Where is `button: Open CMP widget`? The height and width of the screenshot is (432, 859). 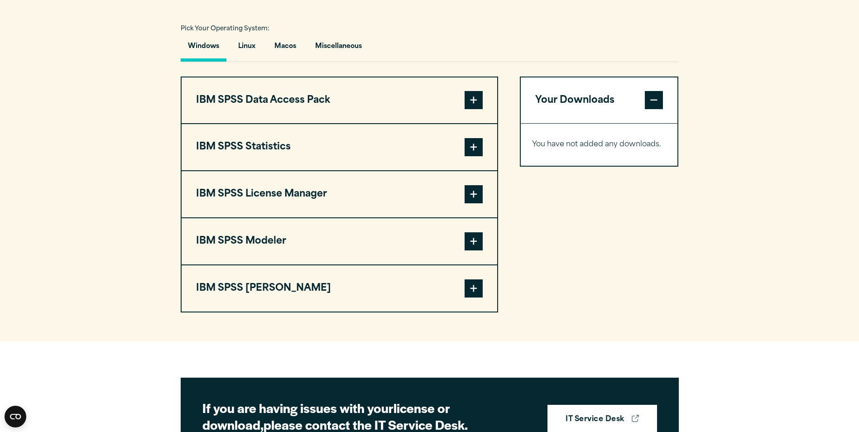
button: Open CMP widget is located at coordinates (15, 417).